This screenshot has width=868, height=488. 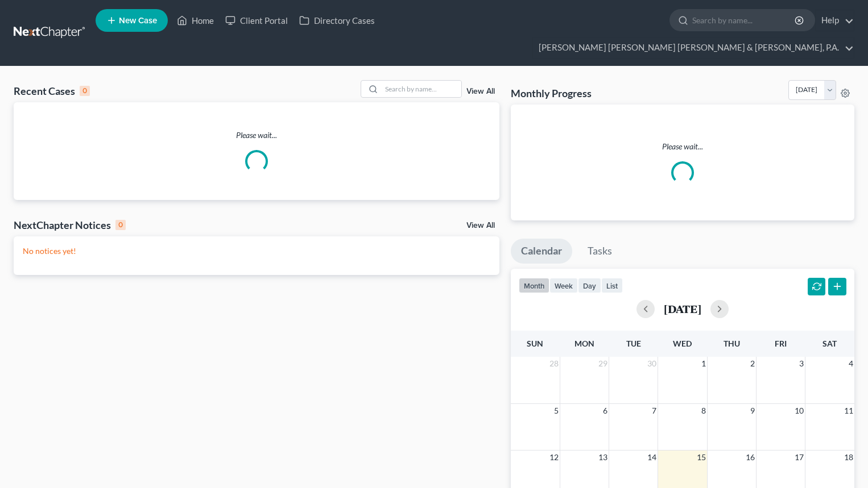 What do you see at coordinates (849, 411) in the screenshot?
I see `span: 11` at bounding box center [849, 411].